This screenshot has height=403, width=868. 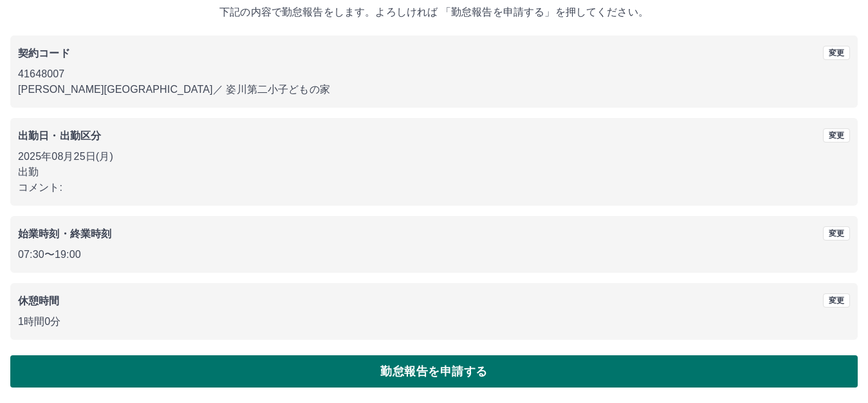 I want to click on b: 契約コード, so click(x=44, y=52).